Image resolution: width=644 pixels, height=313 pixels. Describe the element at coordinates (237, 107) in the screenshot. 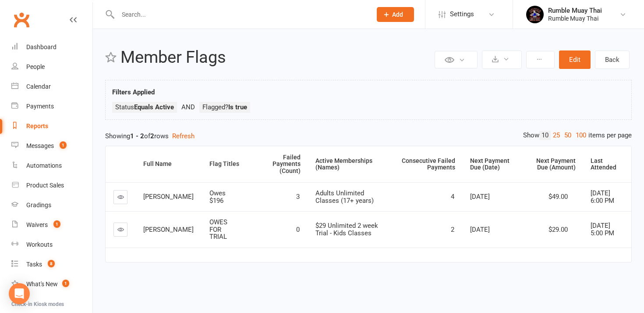

I see `strong: Is true` at that location.